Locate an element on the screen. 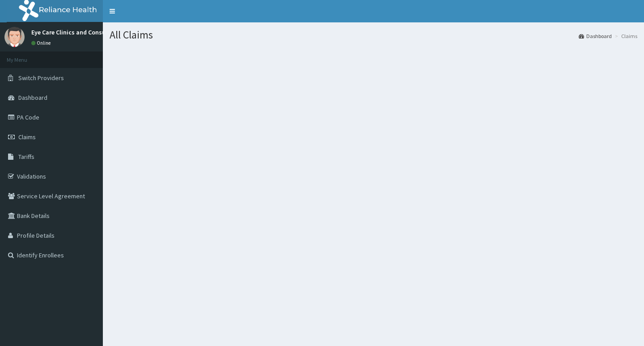  span: Dashboard is located at coordinates (33, 97).